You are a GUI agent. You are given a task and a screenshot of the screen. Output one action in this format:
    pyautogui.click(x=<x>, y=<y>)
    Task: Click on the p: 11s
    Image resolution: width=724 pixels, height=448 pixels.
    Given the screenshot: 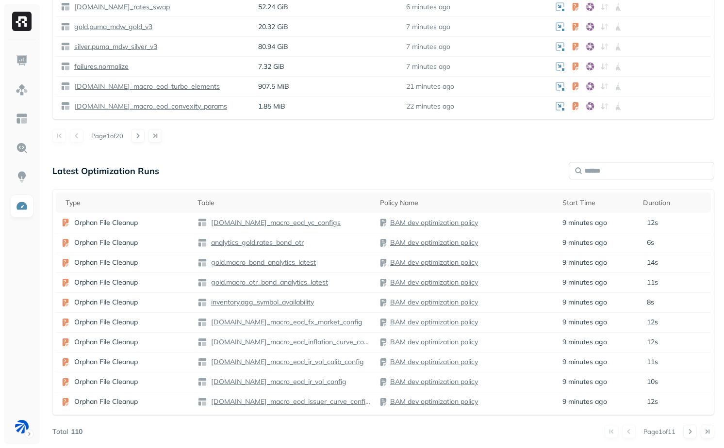 What is the action you would take?
    pyautogui.click(x=652, y=282)
    